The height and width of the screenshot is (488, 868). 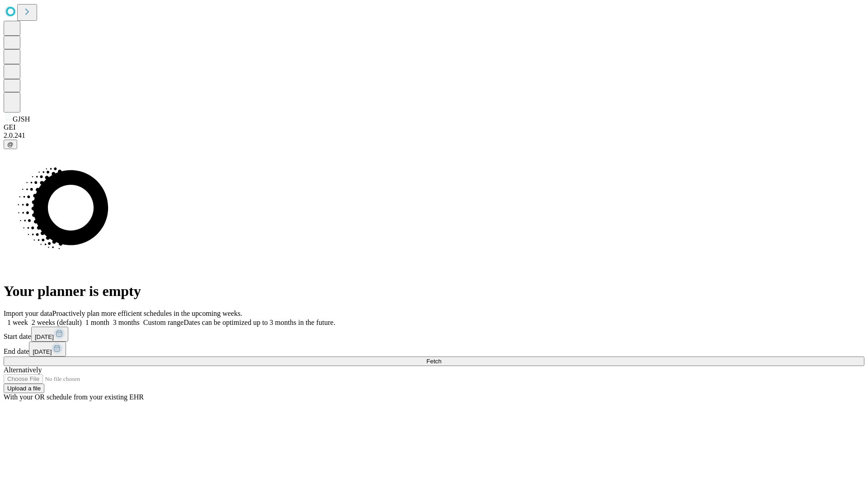 What do you see at coordinates (434, 362) in the screenshot?
I see `span: Fetch` at bounding box center [434, 362].